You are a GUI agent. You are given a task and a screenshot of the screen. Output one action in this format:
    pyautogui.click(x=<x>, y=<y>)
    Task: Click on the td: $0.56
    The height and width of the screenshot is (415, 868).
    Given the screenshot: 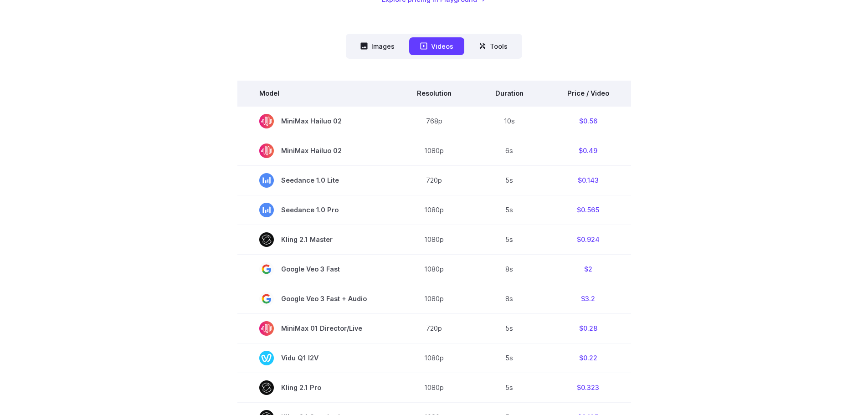 What is the action you would take?
    pyautogui.click(x=589, y=121)
    